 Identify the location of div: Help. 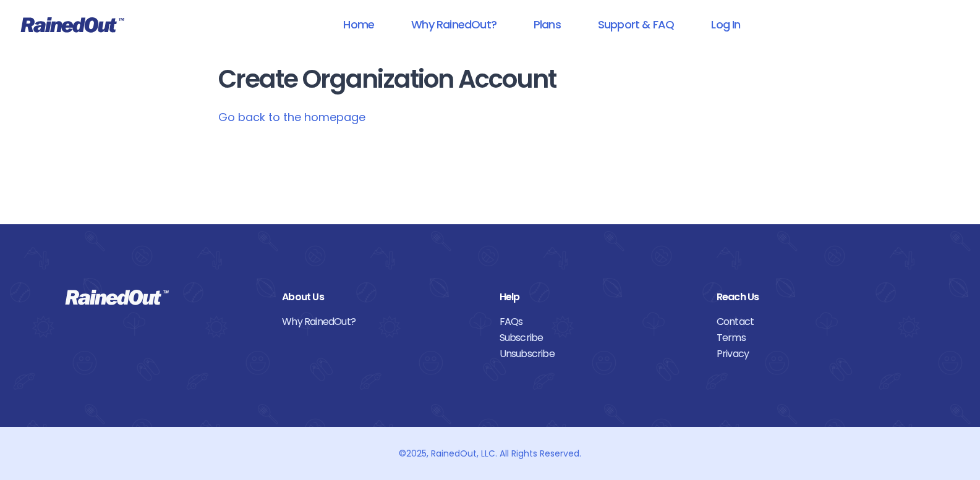
(599, 298).